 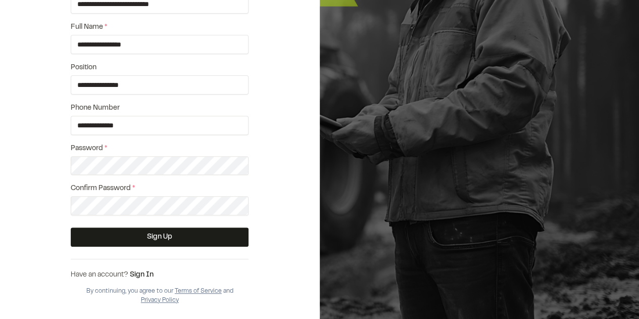 I want to click on label: Password, so click(x=160, y=148).